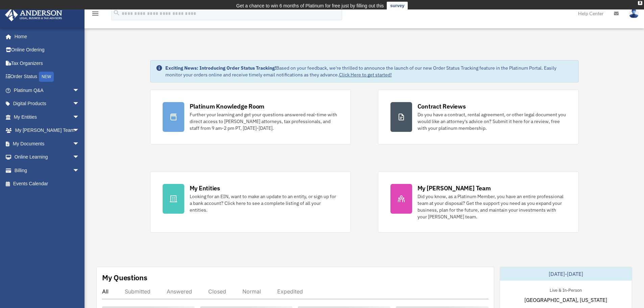 The image size is (644, 308). What do you see at coordinates (47, 104) in the screenshot?
I see `a: Digital Productsarrow_drop_down` at bounding box center [47, 104].